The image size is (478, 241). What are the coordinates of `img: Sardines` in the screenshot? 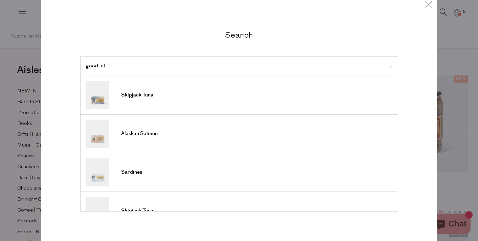 It's located at (97, 172).